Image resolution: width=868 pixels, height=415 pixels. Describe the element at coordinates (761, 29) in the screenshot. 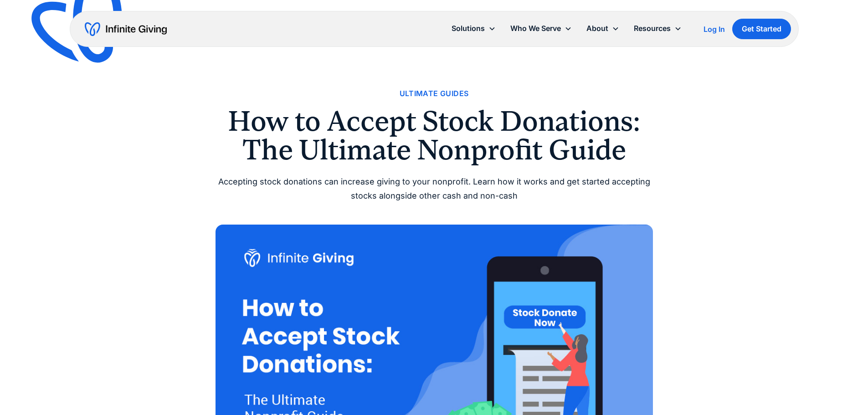

I see `a: Get Started` at that location.